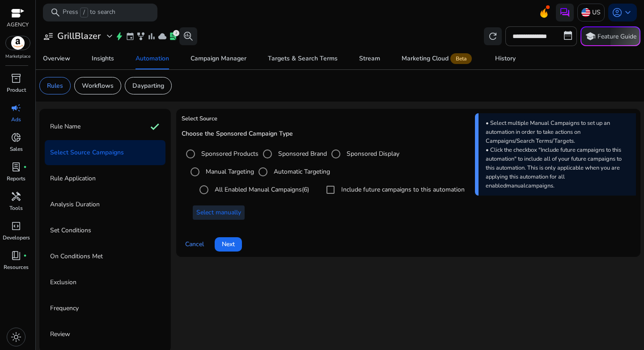 The image size is (644, 350). Describe the element at coordinates (16, 90) in the screenshot. I see `p: Product` at that location.